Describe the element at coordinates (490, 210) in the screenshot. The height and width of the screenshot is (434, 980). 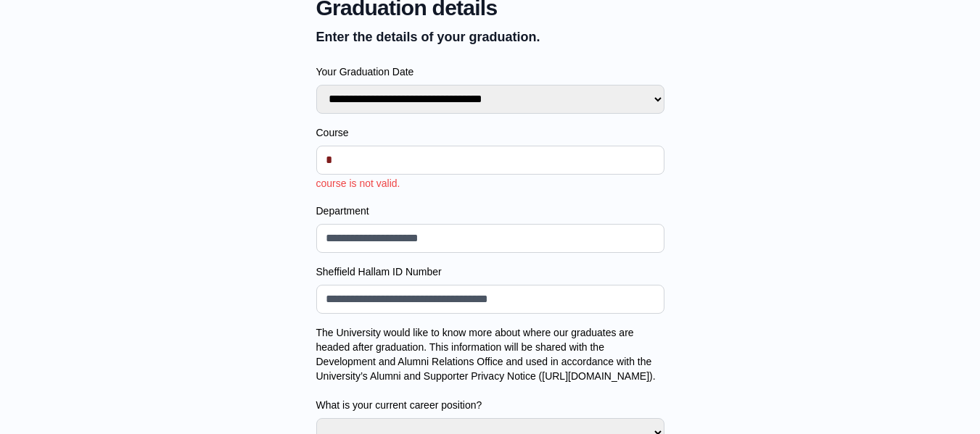
I see `label: Department` at that location.